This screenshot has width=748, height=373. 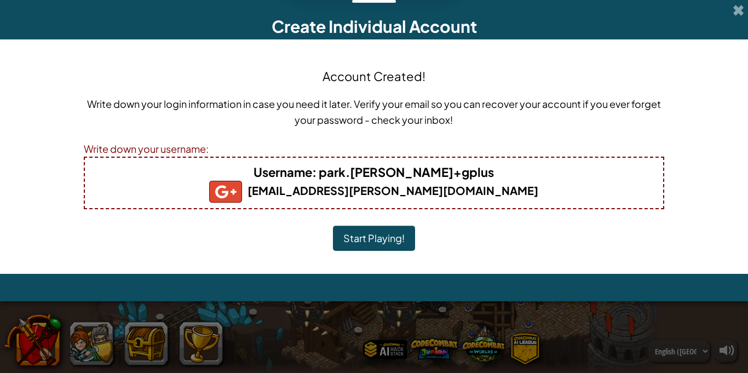 What do you see at coordinates (374, 26) in the screenshot?
I see `span: Create Individual Account` at bounding box center [374, 26].